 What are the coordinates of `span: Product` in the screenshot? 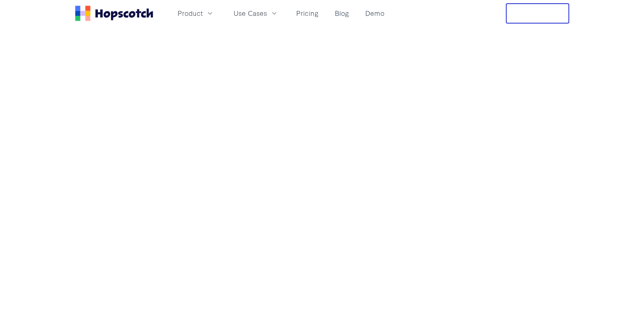 It's located at (190, 13).